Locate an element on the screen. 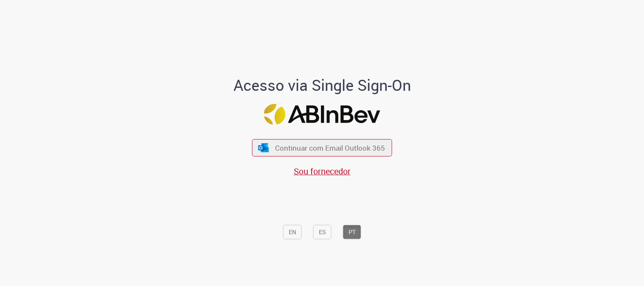  h1: Acesso via Single Sign-On is located at coordinates (322, 85).